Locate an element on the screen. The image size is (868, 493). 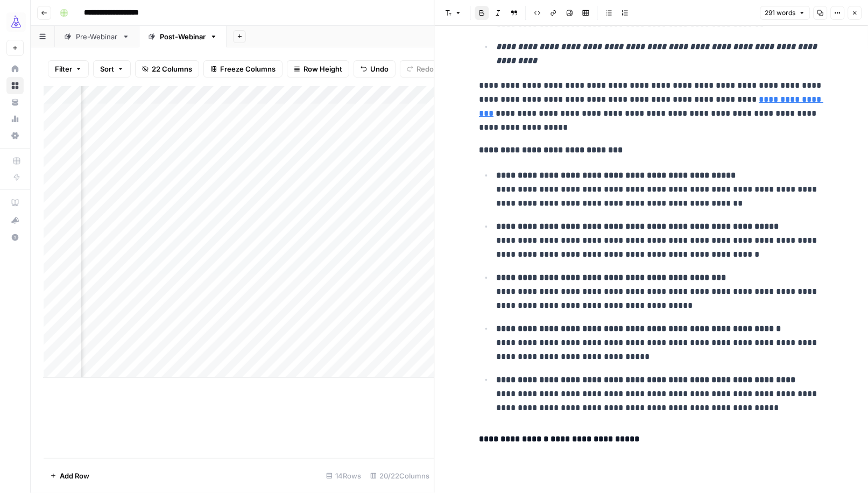
a: Pre-Webinar is located at coordinates (97, 37).